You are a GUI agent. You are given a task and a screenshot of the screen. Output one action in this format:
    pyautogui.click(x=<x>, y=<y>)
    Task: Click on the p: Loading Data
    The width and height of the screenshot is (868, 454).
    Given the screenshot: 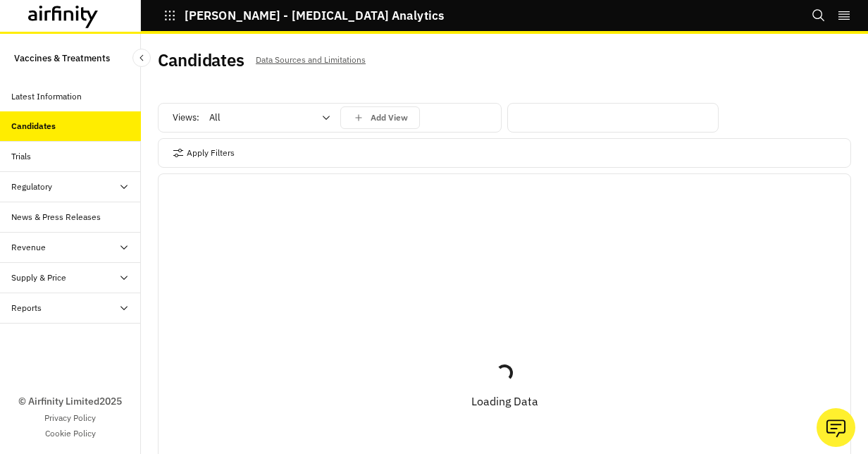 What is the action you would take?
    pyautogui.click(x=505, y=401)
    